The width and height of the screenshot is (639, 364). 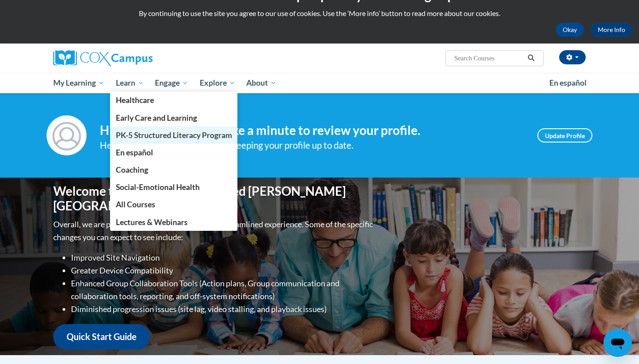 What do you see at coordinates (79, 83) in the screenshot?
I see `span: My Learning` at bounding box center [79, 83].